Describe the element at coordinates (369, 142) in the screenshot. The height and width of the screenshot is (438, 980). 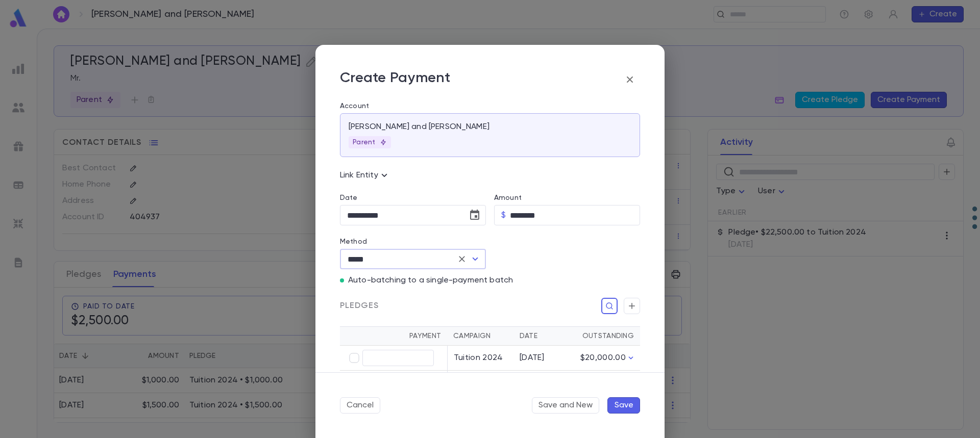
I see `div: Parent` at that location.